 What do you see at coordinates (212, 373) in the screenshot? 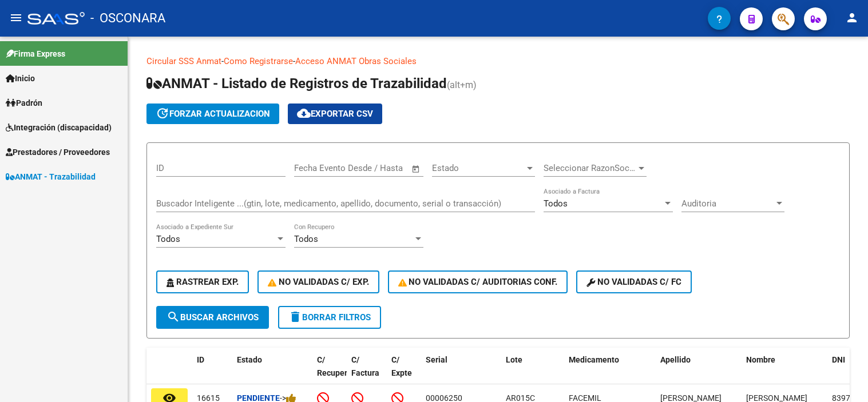
I see `datatable-header-cell: ID` at bounding box center [212, 373].